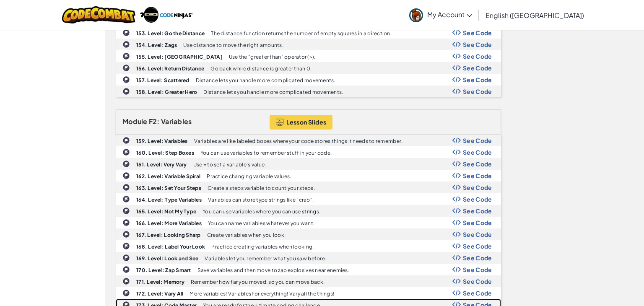  Describe the element at coordinates (450, 14) in the screenshot. I see `span: My Account` at that location.